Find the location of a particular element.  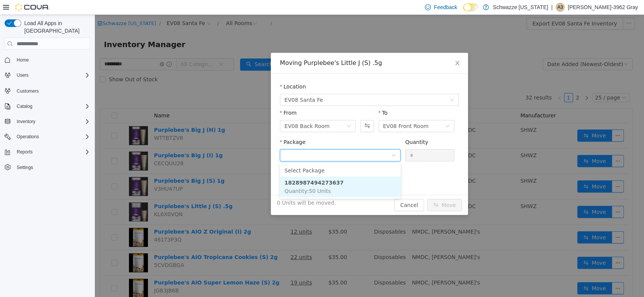

button: Cancel is located at coordinates (314, 190).